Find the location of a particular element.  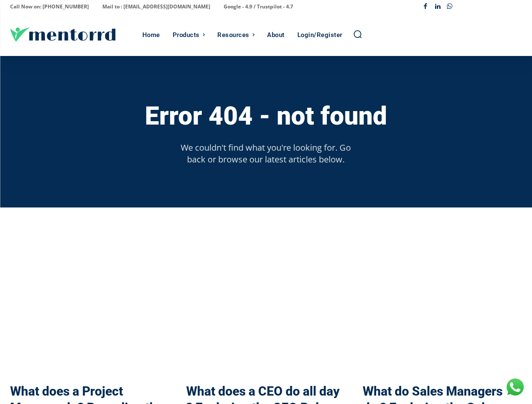

a: What does a Project Manager do? Revealing the role, skills needed is located at coordinates (90, 305).